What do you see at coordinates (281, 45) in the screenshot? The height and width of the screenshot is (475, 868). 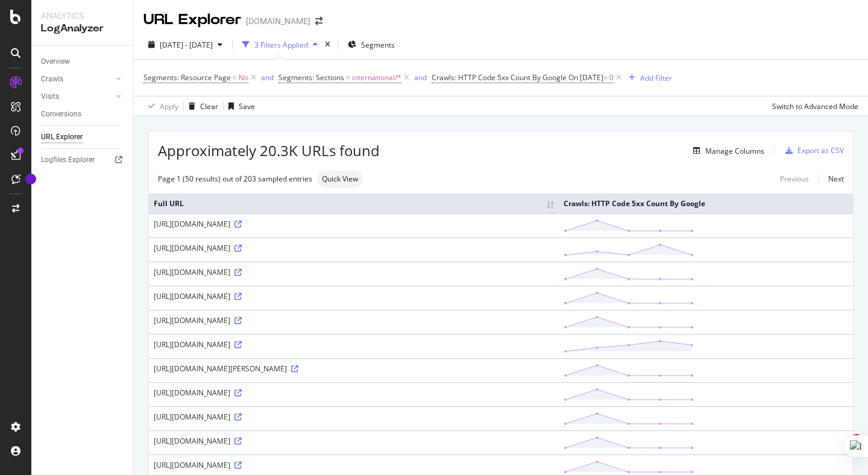 I see `div: 3 Filters Applied` at bounding box center [281, 45].